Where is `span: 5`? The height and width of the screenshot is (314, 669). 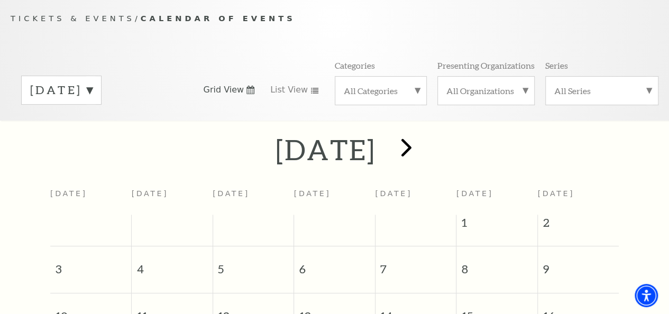 span: 5 is located at coordinates (253, 264).